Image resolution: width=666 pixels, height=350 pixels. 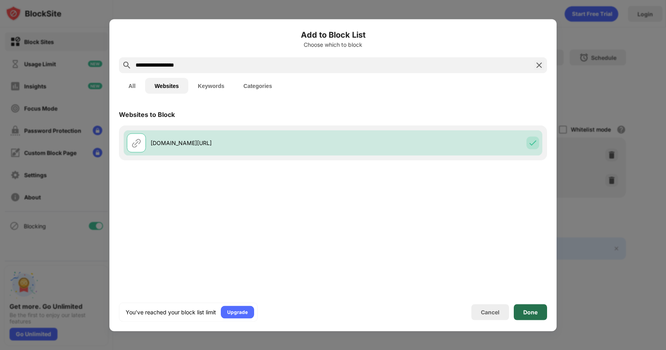 What do you see at coordinates (167, 86) in the screenshot?
I see `button: Websites` at bounding box center [167, 86].